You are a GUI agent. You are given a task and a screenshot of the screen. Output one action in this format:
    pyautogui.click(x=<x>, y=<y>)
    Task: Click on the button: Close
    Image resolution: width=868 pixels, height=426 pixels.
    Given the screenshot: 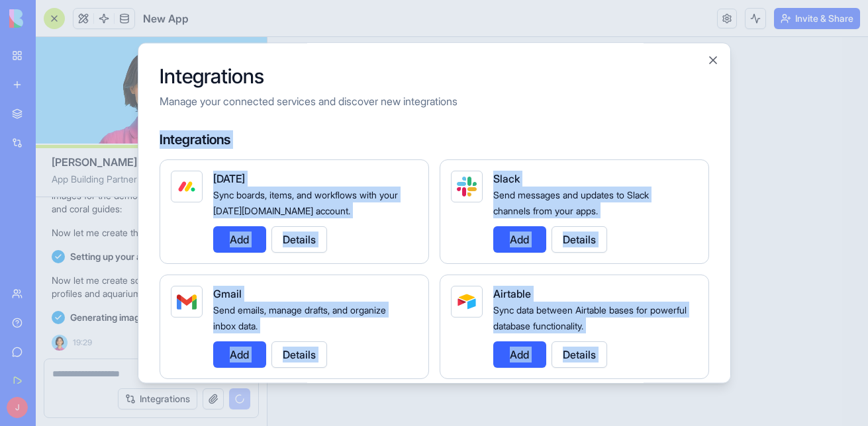 What is the action you would take?
    pyautogui.click(x=713, y=60)
    